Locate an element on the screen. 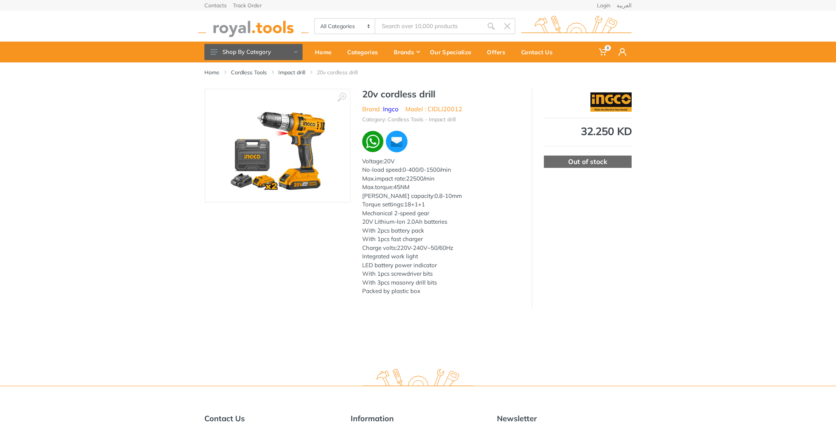 The image size is (836, 427). div: Categories is located at coordinates (365, 52).